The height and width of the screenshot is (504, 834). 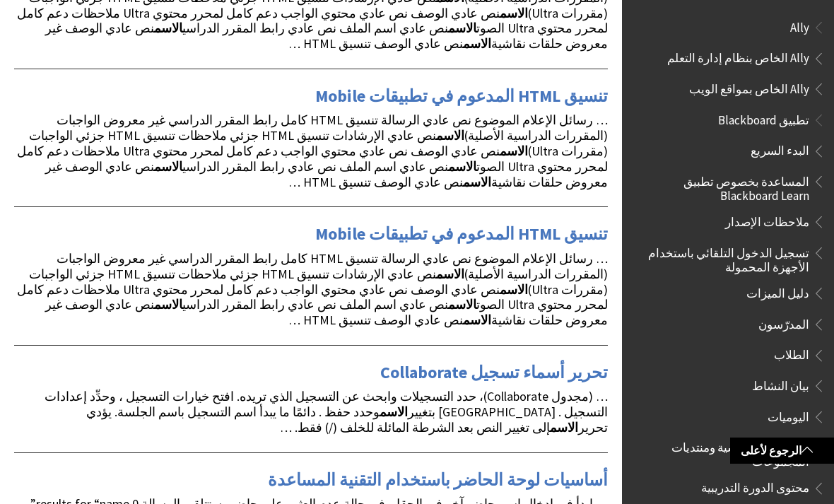 I want to click on span: المساعدة بخصوص تطبيق Blackboard Learn, so click(x=724, y=186).